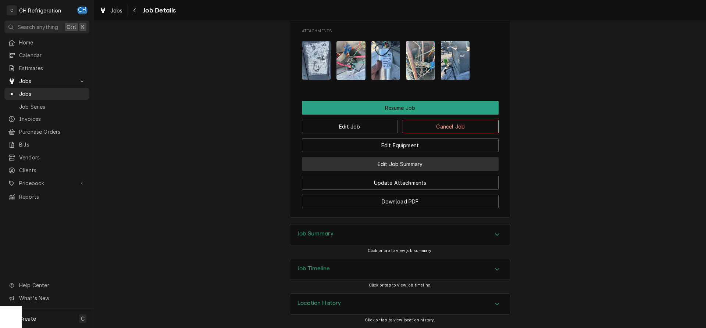 The image size is (706, 328). I want to click on img: g6wnMMtKSUCknWQrNgf0, so click(351, 60).